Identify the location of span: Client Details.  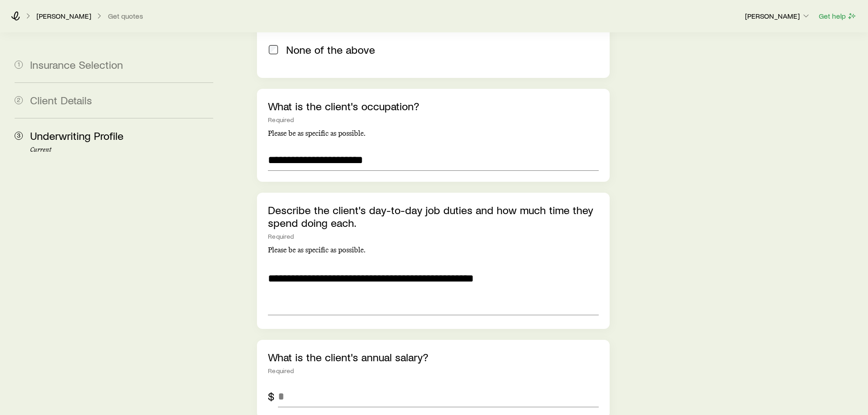
(61, 100).